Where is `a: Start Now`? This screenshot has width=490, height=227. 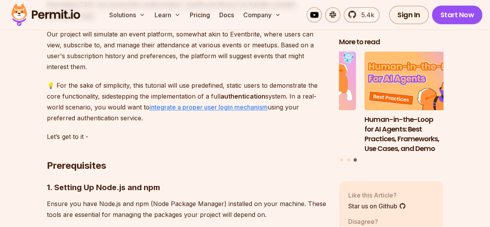 a: Start Now is located at coordinates (458, 15).